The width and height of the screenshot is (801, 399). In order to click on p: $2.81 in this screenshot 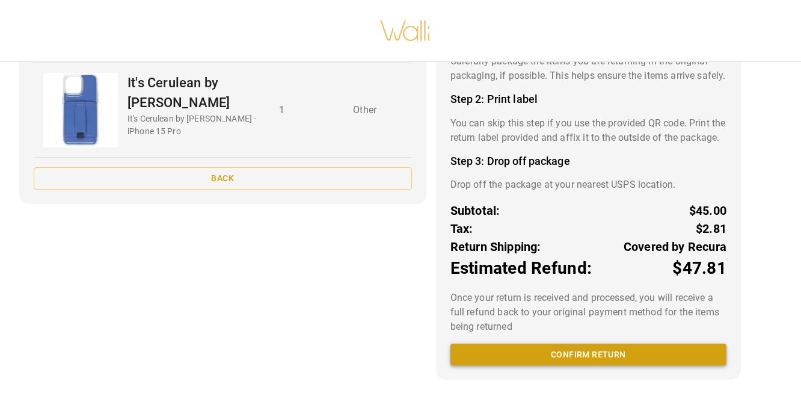, I will do `click(711, 228)`.